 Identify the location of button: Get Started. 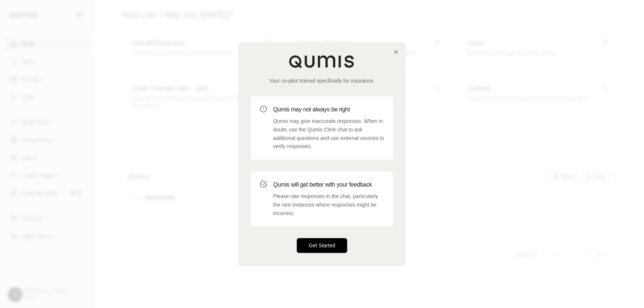
(322, 246).